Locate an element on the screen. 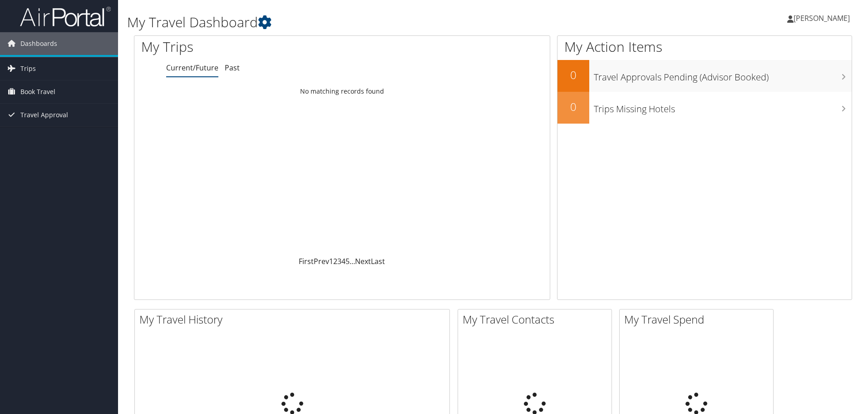  h3: Travel Approvals Pending (Advisor Booked) is located at coordinates (723, 75).